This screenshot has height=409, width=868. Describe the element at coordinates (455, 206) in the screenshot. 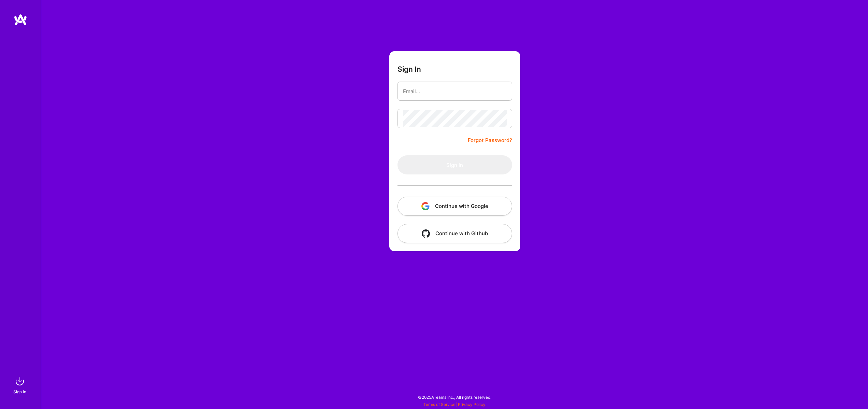

I see `button: Continue with Google` at that location.